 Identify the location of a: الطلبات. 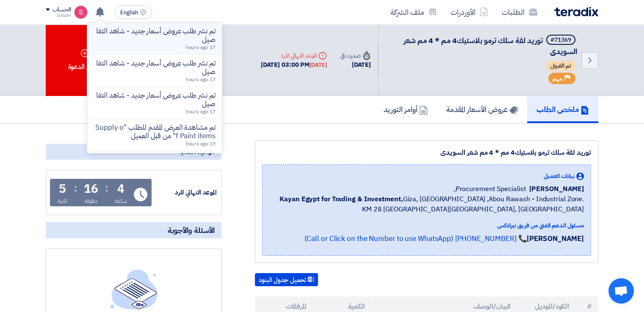
(520, 12).